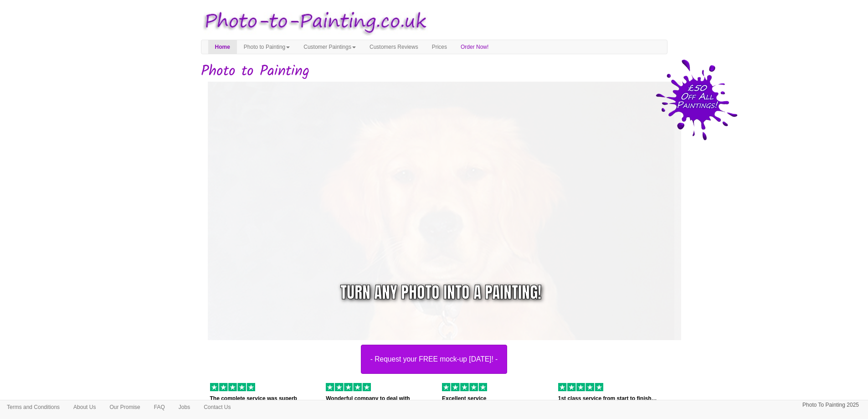 This screenshot has width=868, height=419. What do you see at coordinates (434, 71) in the screenshot?
I see `h1: Photo to Painting` at bounding box center [434, 71].